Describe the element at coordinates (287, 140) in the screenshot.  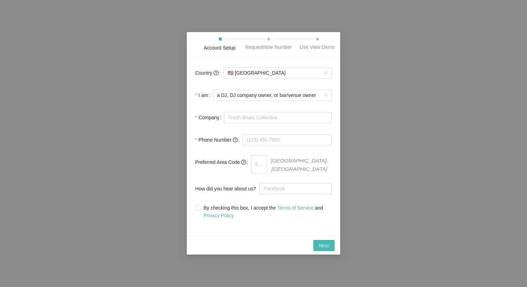
I see `input: (123) 456-7890` at that location.